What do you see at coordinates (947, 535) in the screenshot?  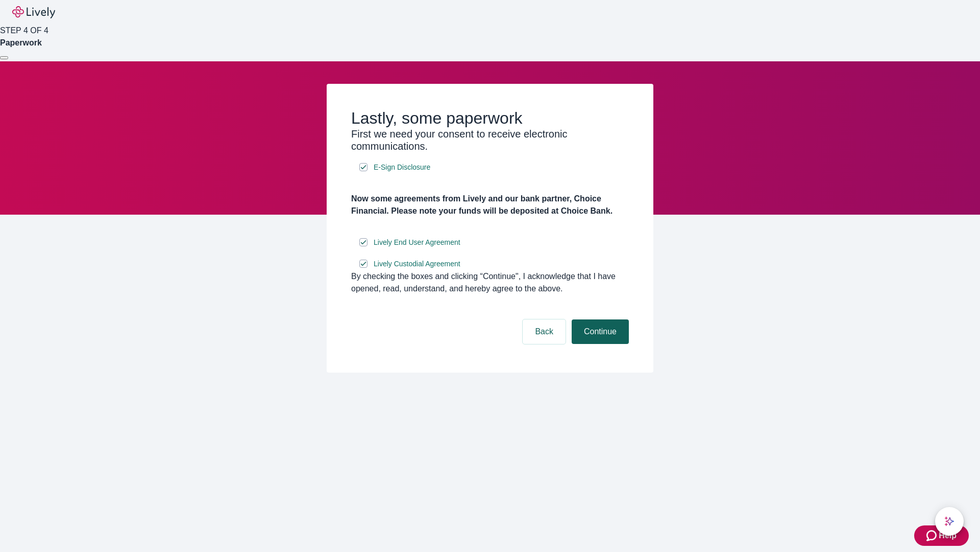 I see `span: Help` at bounding box center [947, 535].